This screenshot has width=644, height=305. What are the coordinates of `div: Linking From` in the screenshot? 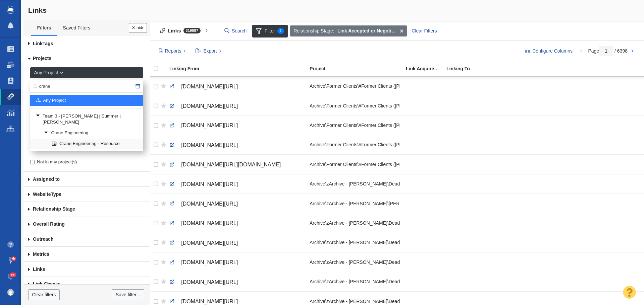 It's located at (239, 68).